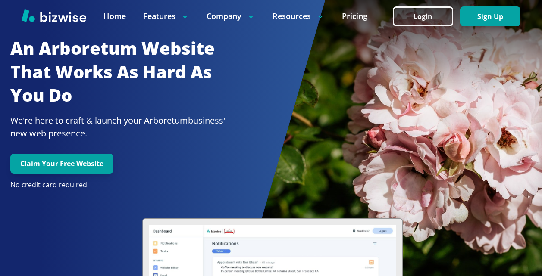 This screenshot has width=542, height=276. Describe the element at coordinates (423, 16) in the screenshot. I see `button: Login` at that location.